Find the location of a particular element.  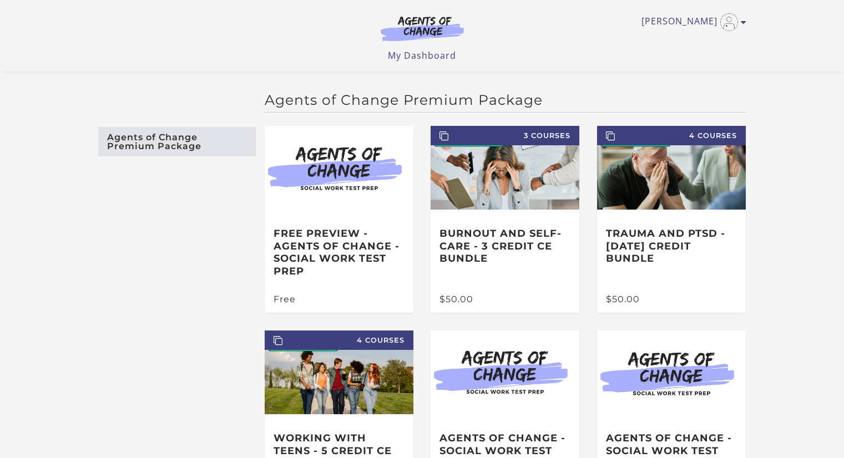

a: Toggle menu is located at coordinates (691, 22).